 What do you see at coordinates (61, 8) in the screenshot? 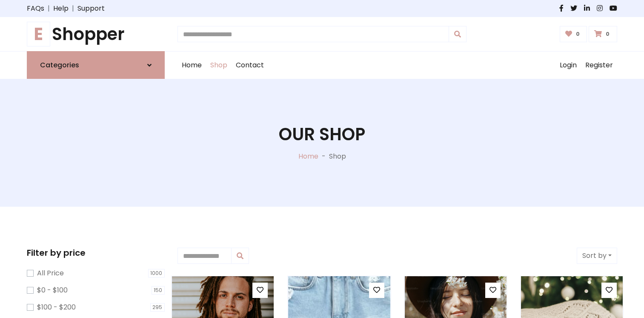
I see `a: Help` at bounding box center [61, 8].